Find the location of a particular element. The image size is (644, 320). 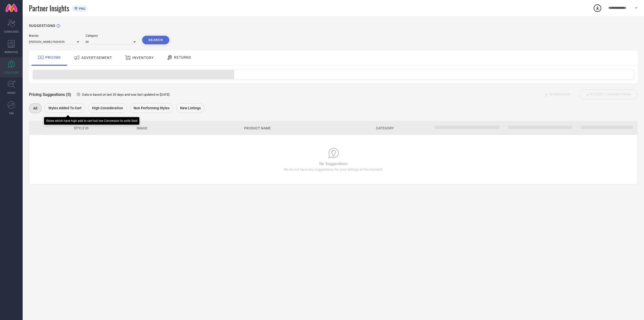

span: RETURNS is located at coordinates (182, 57).